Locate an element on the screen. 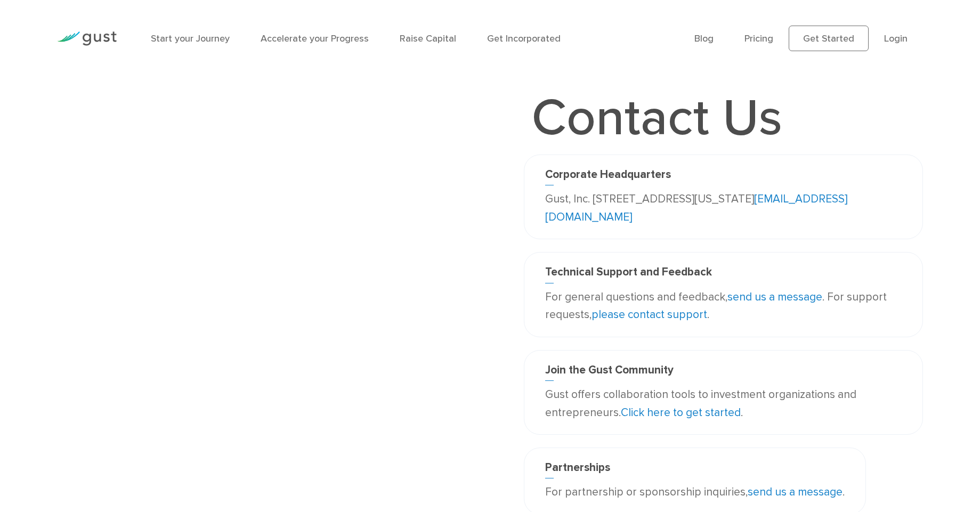 The width and height of the screenshot is (980, 512). p: Gust offers collaboration tools to investment organizations and entrepreneurs. . is located at coordinates (724, 403).